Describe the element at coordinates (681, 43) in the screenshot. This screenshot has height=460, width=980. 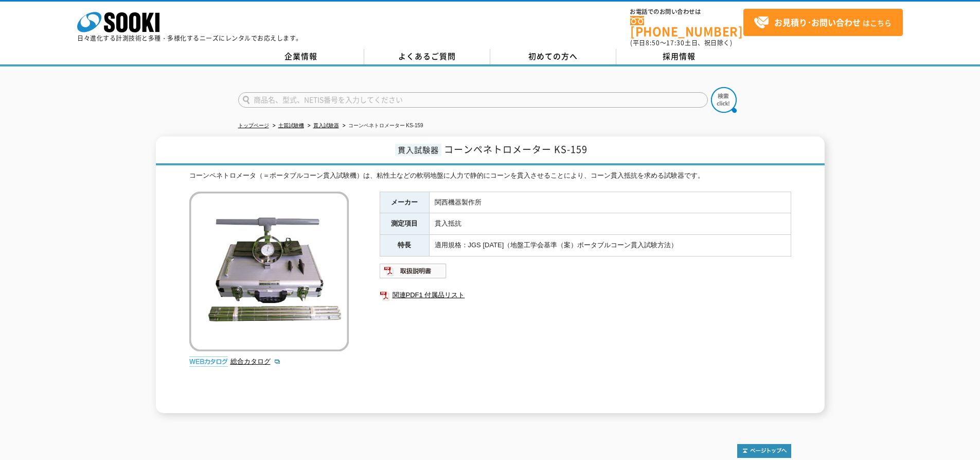
I see `span: (平日 ～ 土日、祝日除く)` at that location.